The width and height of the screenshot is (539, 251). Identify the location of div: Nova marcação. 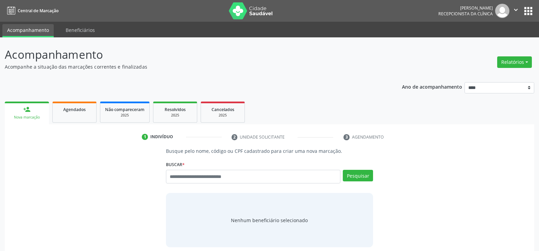
(27, 117).